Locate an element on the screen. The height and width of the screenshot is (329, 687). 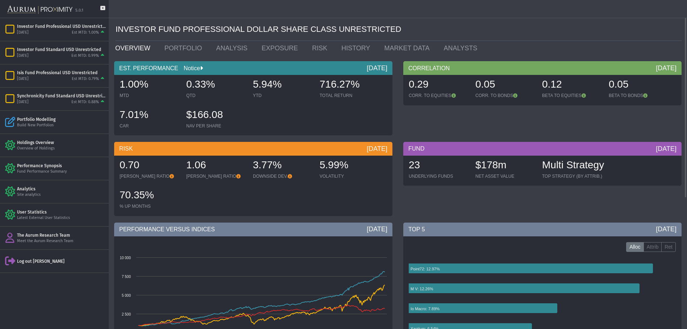
div: Multi Strategy is located at coordinates (573, 166).